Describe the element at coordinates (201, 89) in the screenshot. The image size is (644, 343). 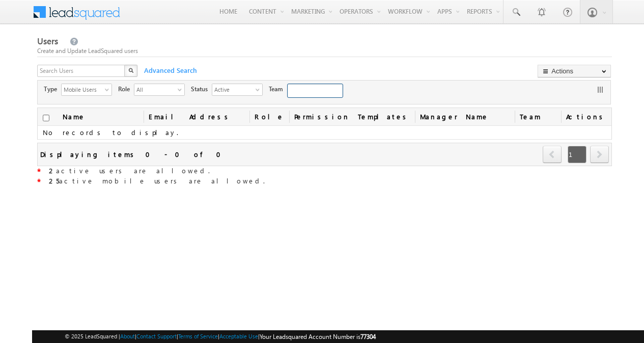
I see `span: Status` at that location.